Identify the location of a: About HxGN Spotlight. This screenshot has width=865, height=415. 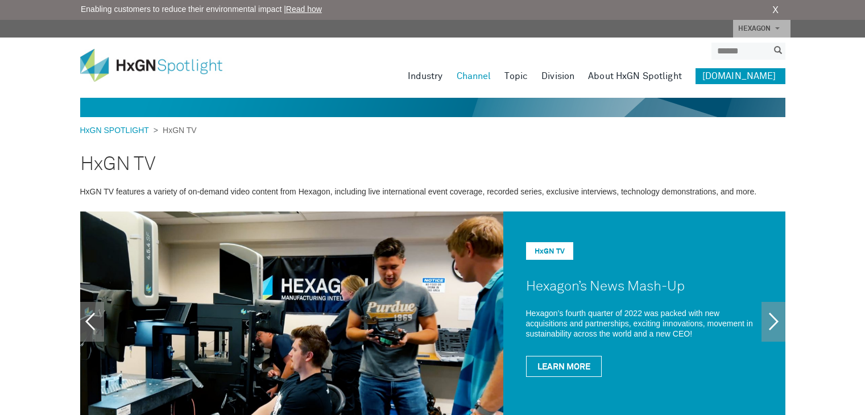
(634, 76).